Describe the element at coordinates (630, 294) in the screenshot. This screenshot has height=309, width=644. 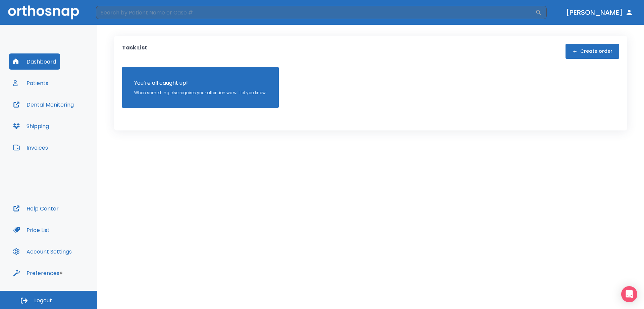
I see `div: Open Intercom Messenger` at that location.